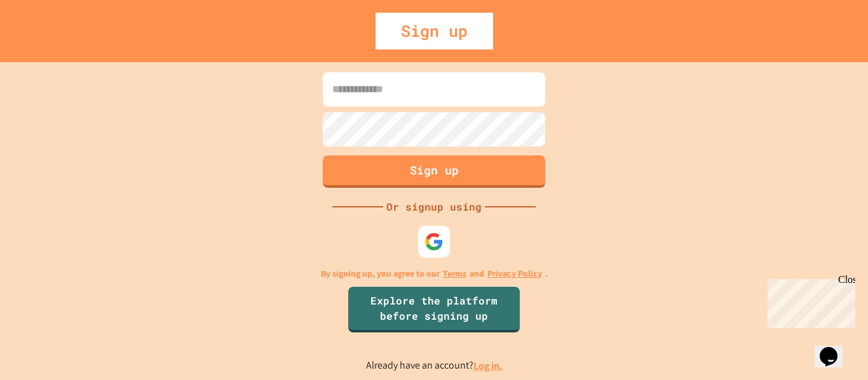  Describe the element at coordinates (434, 366) in the screenshot. I see `p: Already have an account?` at that location.